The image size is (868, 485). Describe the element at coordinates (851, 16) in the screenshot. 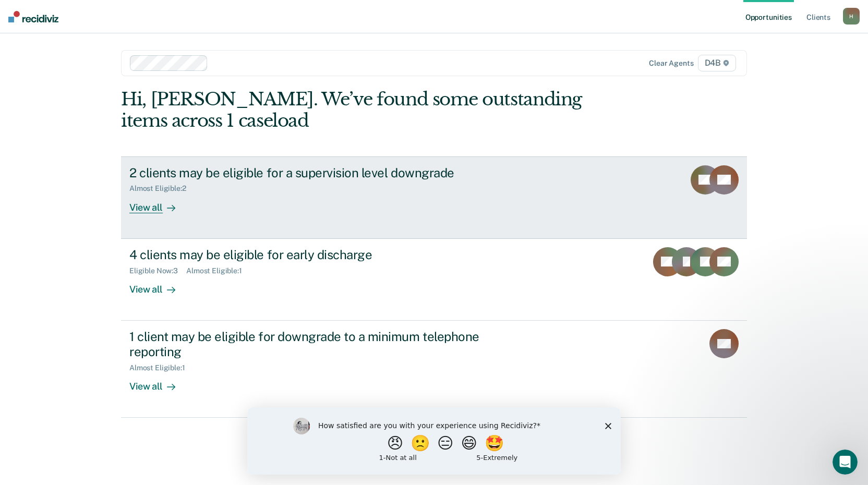

I see `button: H` at that location.